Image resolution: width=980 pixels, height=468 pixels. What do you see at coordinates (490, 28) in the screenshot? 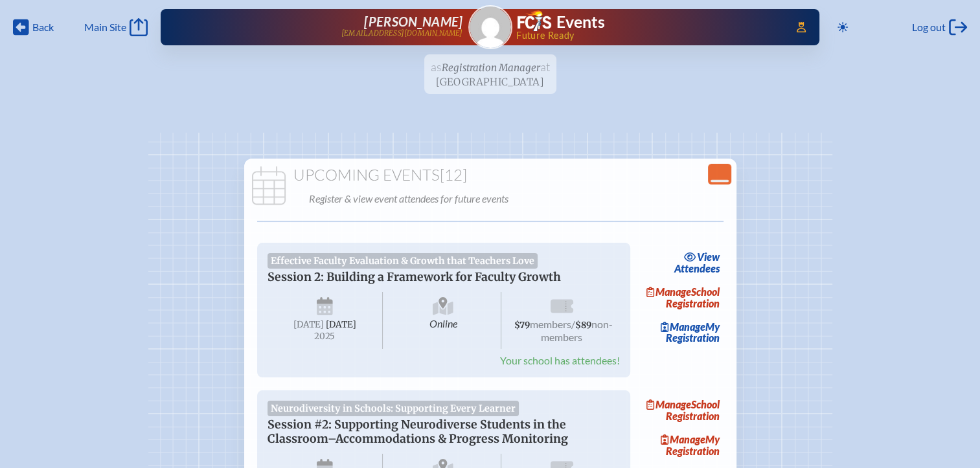
I see `a: Gravatar` at bounding box center [490, 28].